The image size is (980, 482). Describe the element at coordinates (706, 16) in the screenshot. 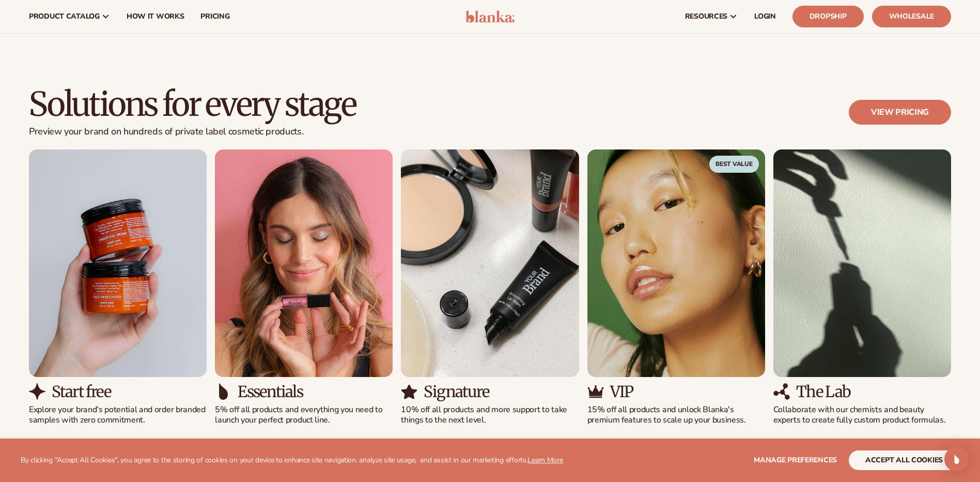

I see `span: resources` at that location.